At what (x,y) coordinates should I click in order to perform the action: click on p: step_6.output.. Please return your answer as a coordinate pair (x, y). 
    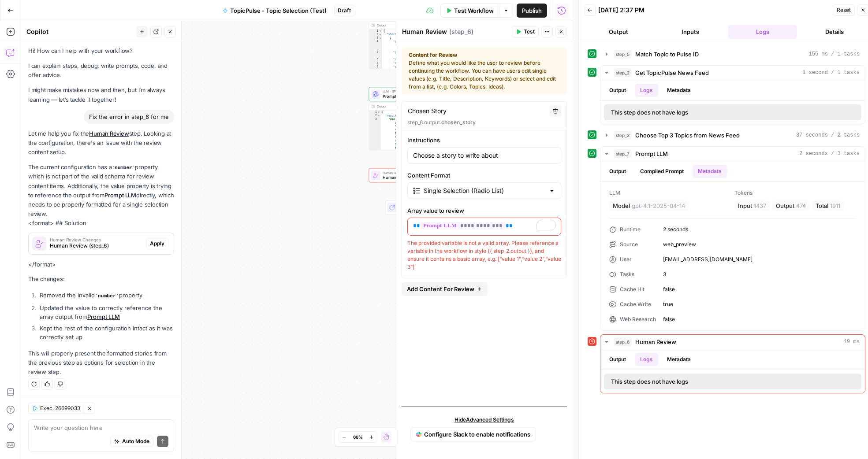
    Looking at the image, I should click on (484, 123).